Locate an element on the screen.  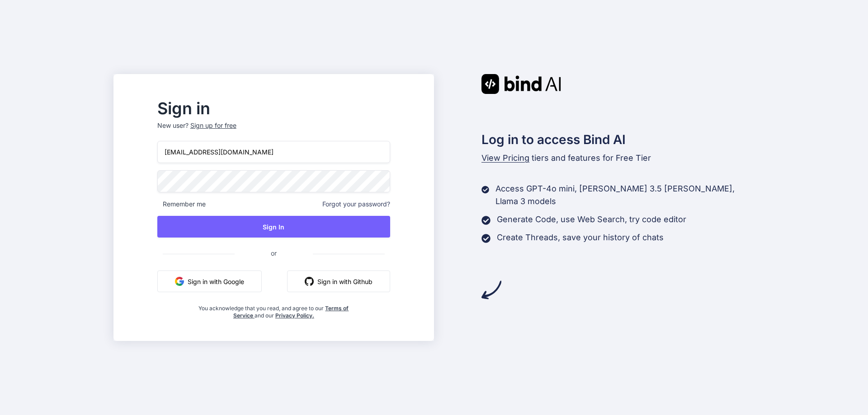
h2: Log in to access Bind AI is located at coordinates (618, 140).